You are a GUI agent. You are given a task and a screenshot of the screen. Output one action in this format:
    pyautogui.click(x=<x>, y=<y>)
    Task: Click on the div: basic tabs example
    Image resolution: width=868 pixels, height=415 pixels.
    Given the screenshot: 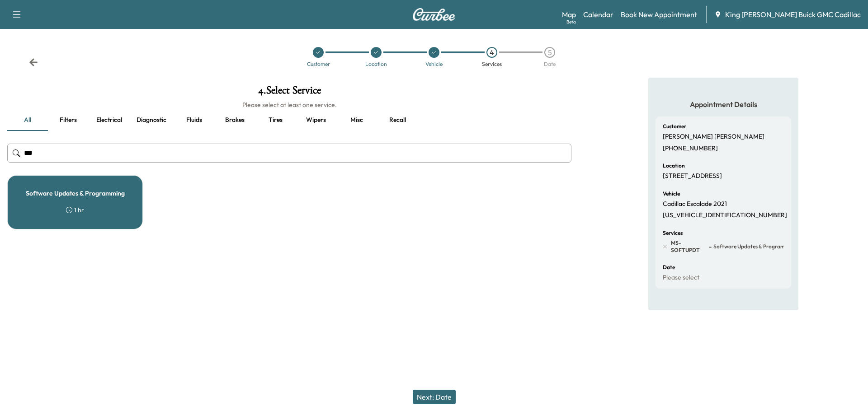 What is the action you would take?
    pyautogui.click(x=290, y=121)
    